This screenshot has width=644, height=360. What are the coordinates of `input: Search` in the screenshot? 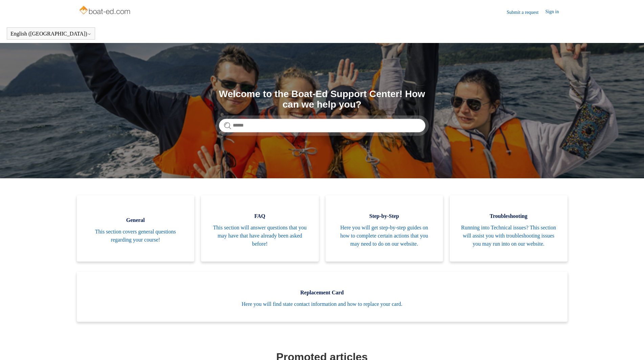 It's located at (322, 126).